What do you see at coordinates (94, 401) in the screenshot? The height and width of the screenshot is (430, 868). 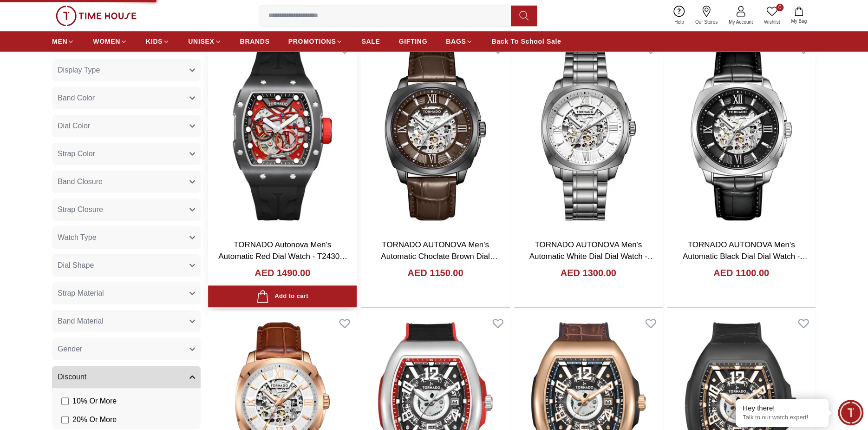 I see `span: 10 % Or More` at bounding box center [94, 401].